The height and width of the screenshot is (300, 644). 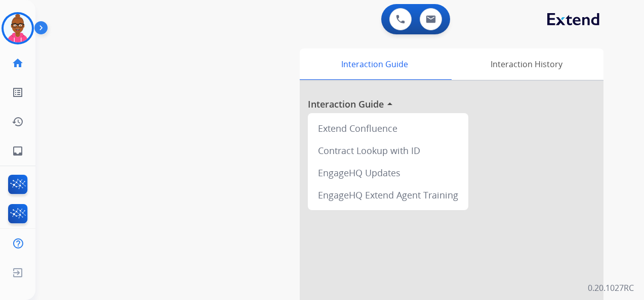 What do you see at coordinates (374, 64) in the screenshot?
I see `div: Interaction Guide` at bounding box center [374, 64].